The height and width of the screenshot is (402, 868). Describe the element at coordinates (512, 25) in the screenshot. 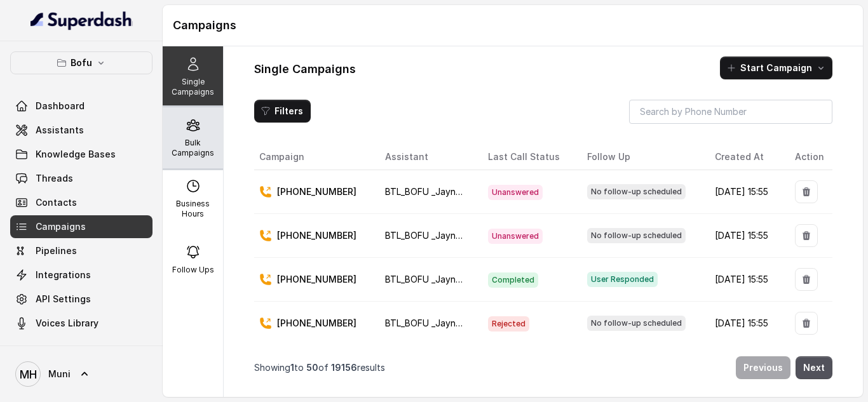

I see `h1: Campaigns` at that location.